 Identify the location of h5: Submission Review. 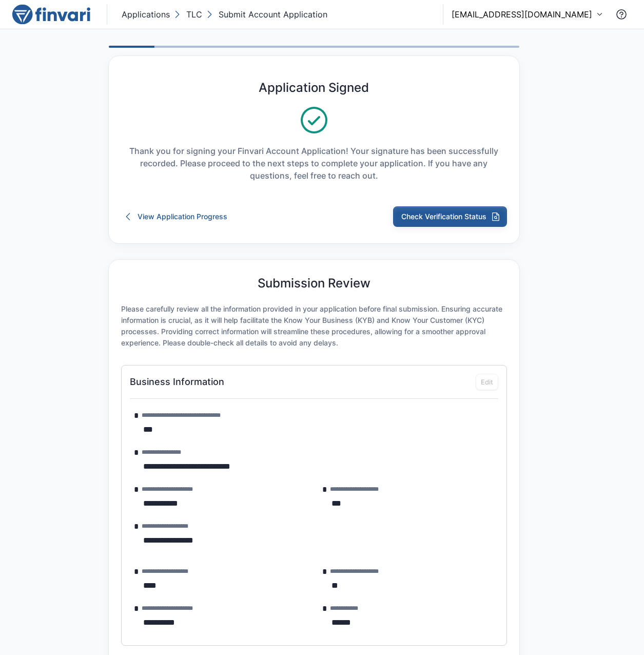
(314, 283).